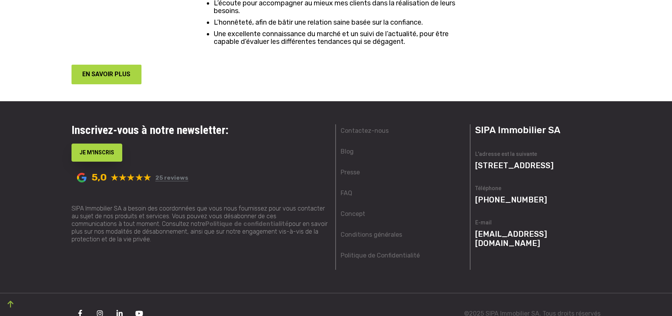  I want to click on button: JE M'INSCRIS, so click(97, 152).